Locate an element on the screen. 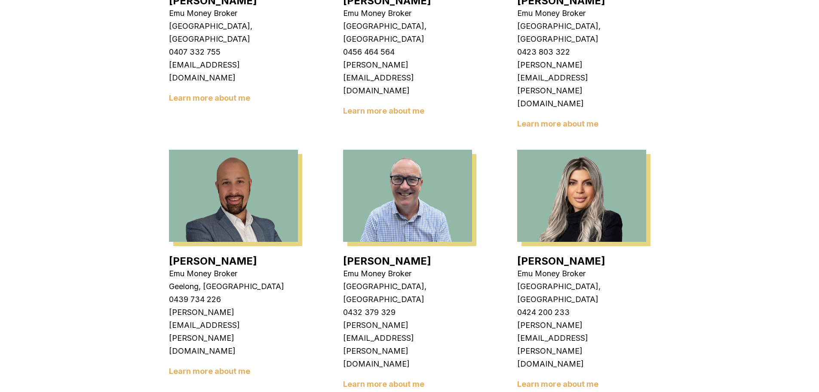 This screenshot has width=819, height=392. p: 0439 734 226 is located at coordinates (234, 299).